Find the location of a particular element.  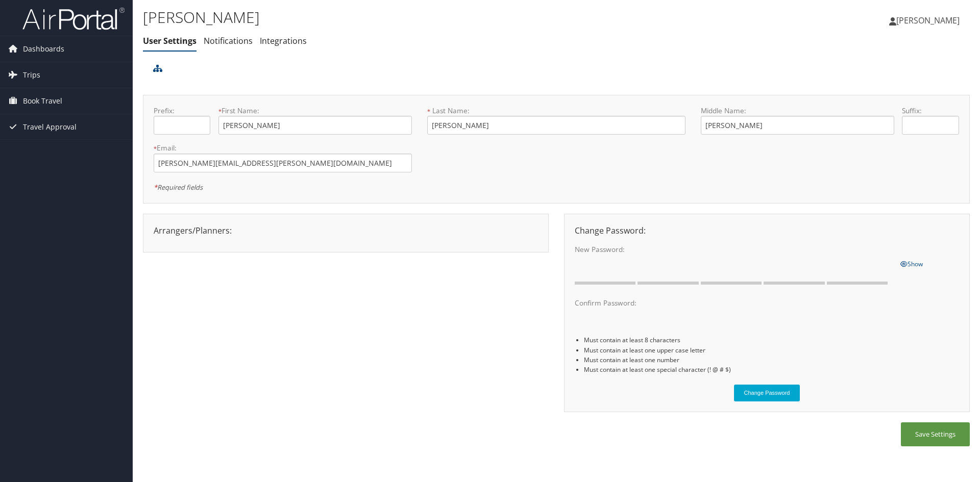

label: Prefix: is located at coordinates (182, 110).